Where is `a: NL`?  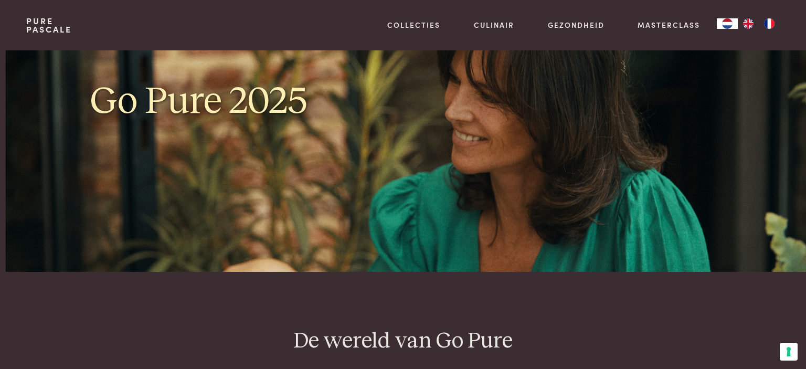 a: NL is located at coordinates (727, 24).